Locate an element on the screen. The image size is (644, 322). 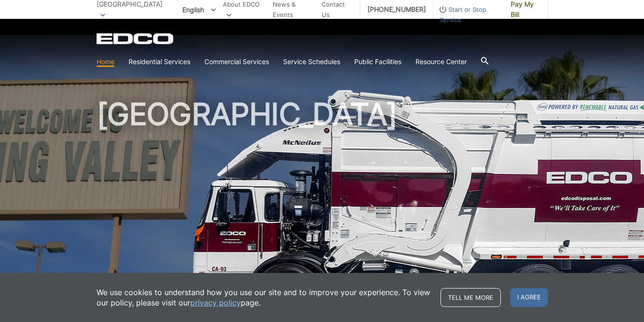
a: Resource Center is located at coordinates (441, 62).